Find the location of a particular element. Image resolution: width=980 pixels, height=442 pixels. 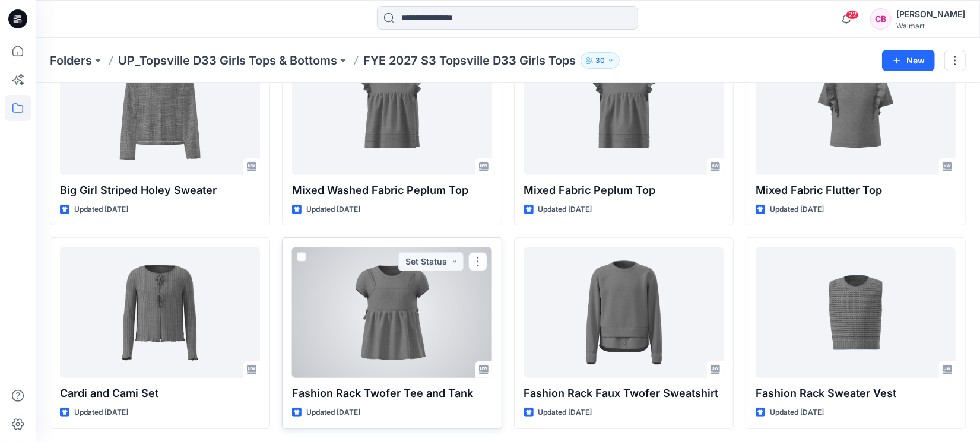

div: CB is located at coordinates (880, 19).